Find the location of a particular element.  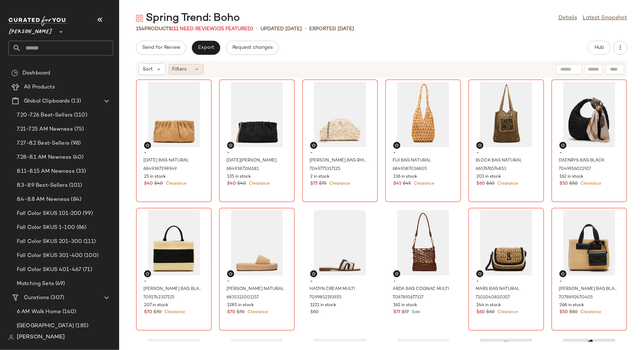

span: 8.3-8.9 Best-Sellers is located at coordinates (42, 185).